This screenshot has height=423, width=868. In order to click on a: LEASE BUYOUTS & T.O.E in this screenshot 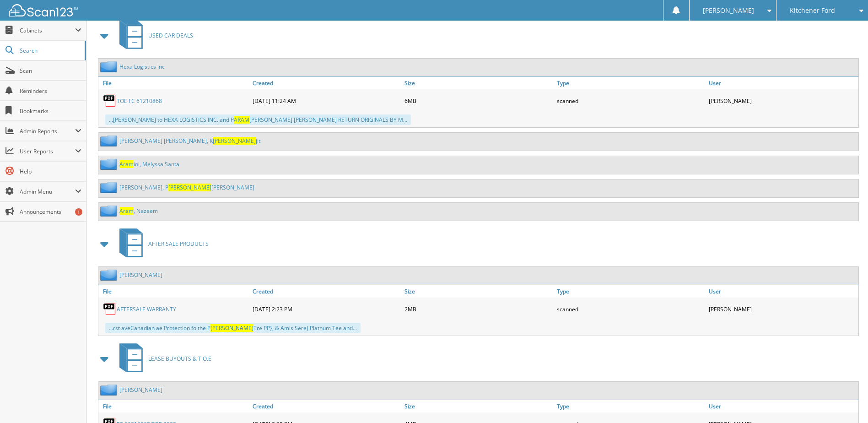, I will do `click(162, 358)`.